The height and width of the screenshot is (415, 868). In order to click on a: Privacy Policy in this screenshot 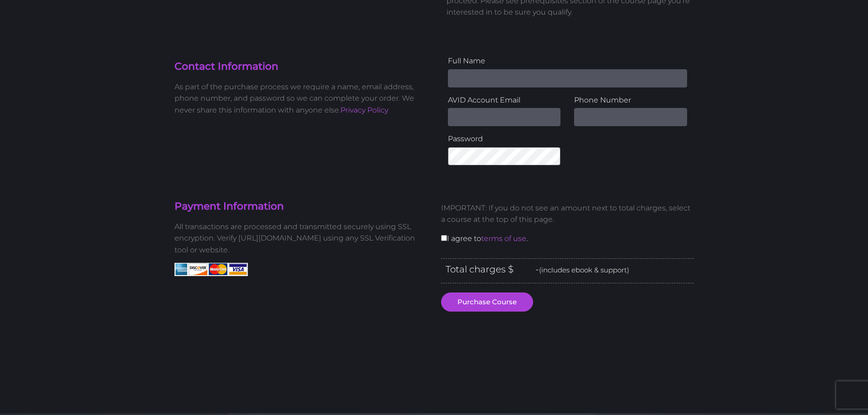, I will do `click(364, 110)`.